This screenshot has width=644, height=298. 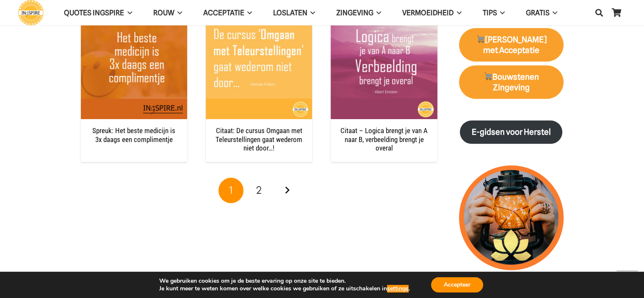 What do you see at coordinates (427, 13) in the screenshot?
I see `span: VERMOEIDHEID` at bounding box center [427, 13].